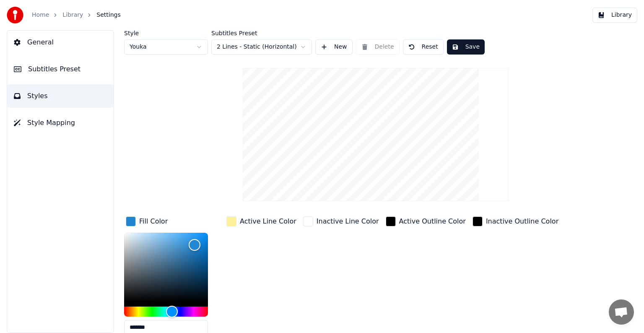 The height and width of the screenshot is (333, 644). I want to click on span: Styles, so click(37, 96).